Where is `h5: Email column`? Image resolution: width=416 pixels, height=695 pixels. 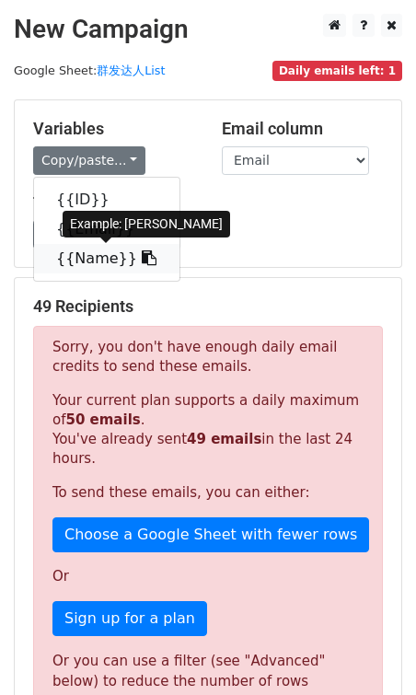 h5: Email column is located at coordinates (302, 129).